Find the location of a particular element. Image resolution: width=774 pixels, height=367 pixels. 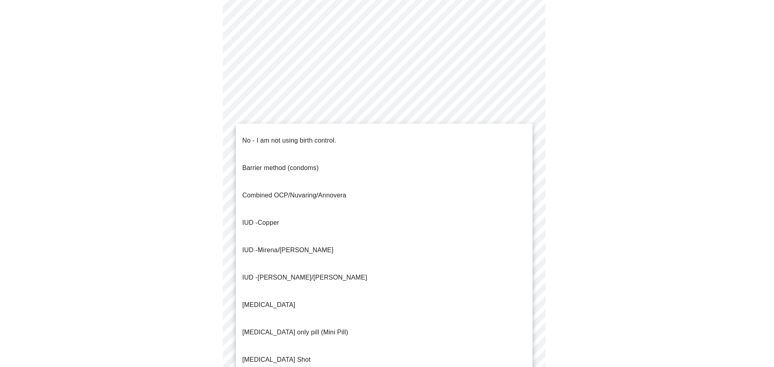

p: Barrier method (condoms) is located at coordinates (280, 168).